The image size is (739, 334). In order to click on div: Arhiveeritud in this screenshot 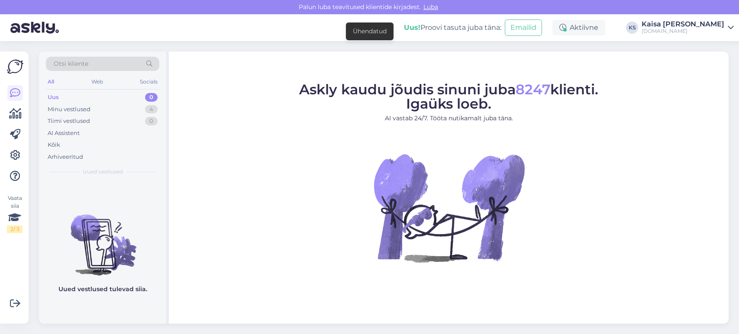, I will do `click(65, 157)`.